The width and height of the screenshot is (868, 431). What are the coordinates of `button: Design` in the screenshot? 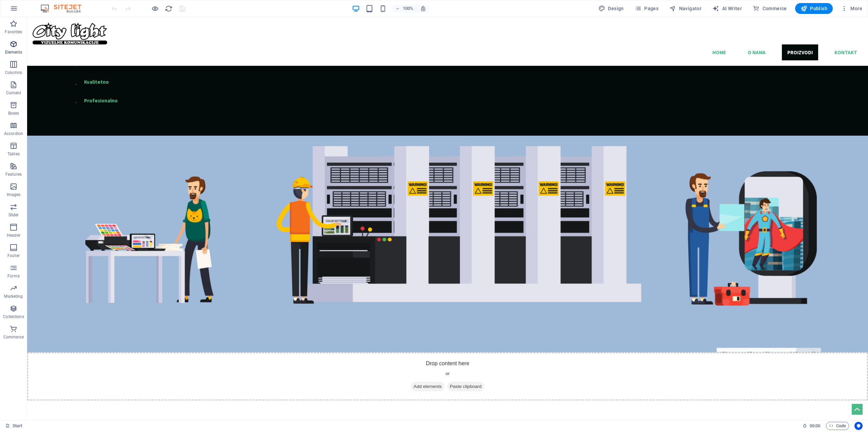 It's located at (611, 9).